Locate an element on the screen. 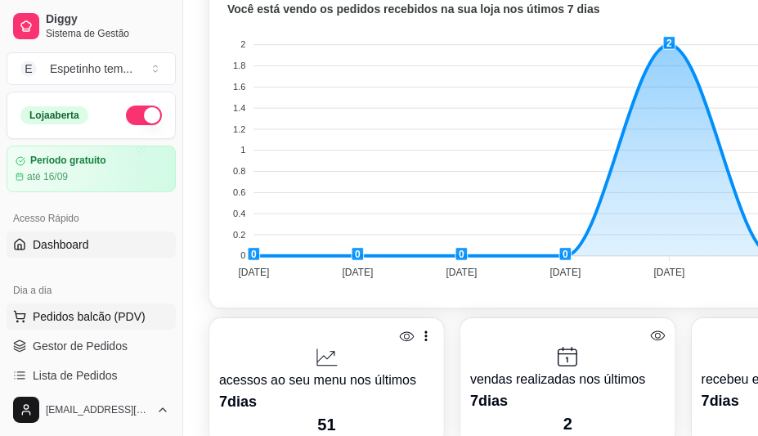  a: Gestor de Pedidos is located at coordinates (91, 346).